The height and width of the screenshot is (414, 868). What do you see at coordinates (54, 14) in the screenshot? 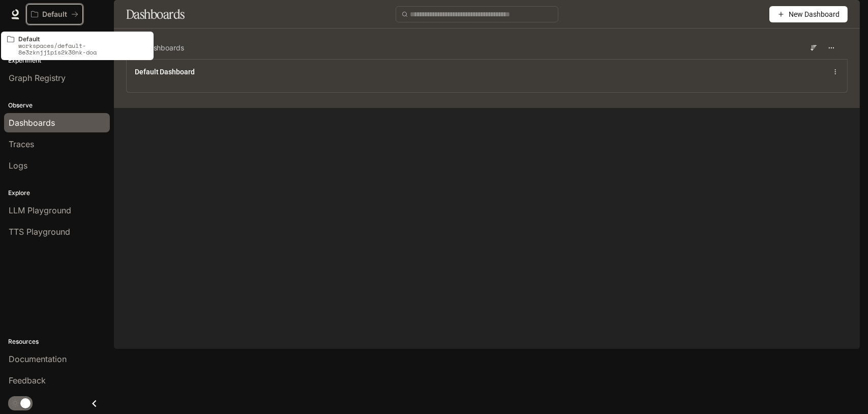
I see `button: All workspaces` at bounding box center [54, 14].